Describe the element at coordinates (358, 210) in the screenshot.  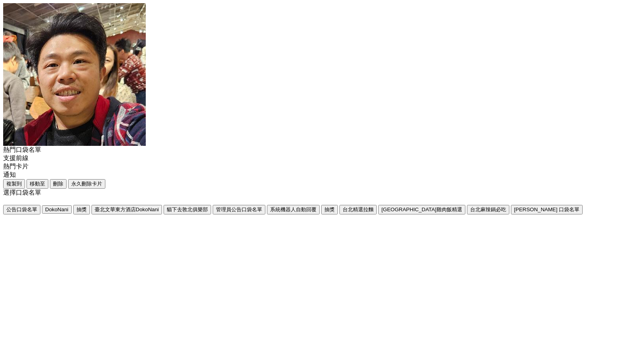
I see `button: 台北精選拉麵` at that location.